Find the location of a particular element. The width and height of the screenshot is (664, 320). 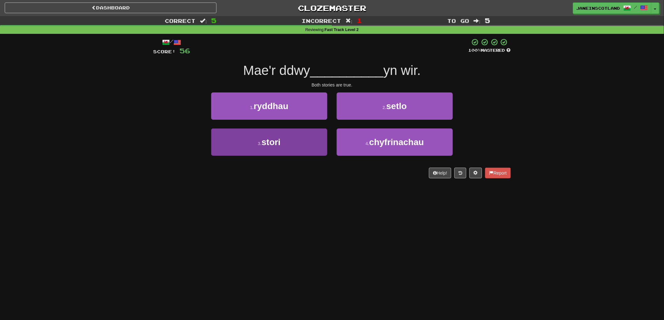

span: setlo is located at coordinates (396, 106).